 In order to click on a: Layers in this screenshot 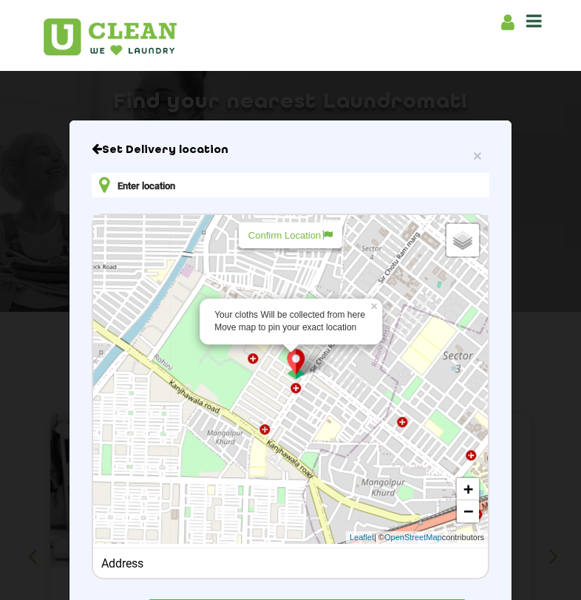, I will do `click(463, 240)`.